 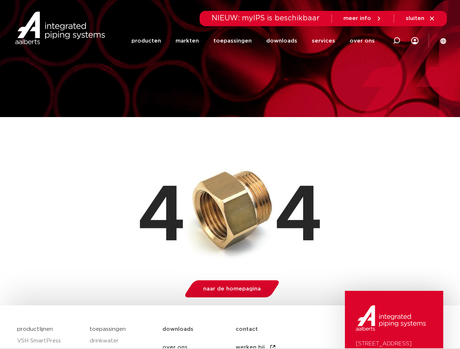 I want to click on a: over ons, so click(x=362, y=41).